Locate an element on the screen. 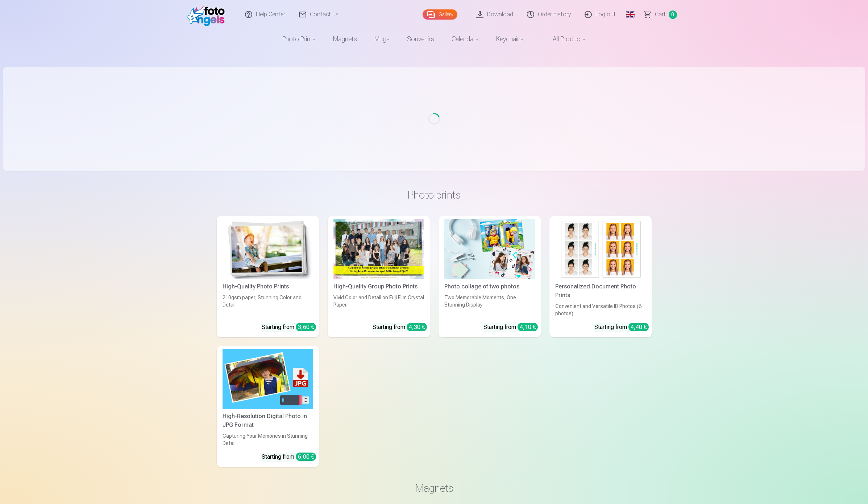  a: Mugs is located at coordinates (382, 39).